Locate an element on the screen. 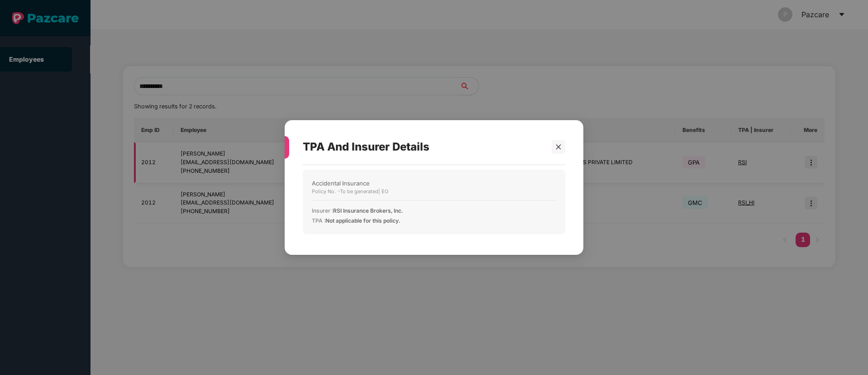 Image resolution: width=868 pixels, height=375 pixels. span: RSI Insurance Brokers, Inc. is located at coordinates (368, 210).